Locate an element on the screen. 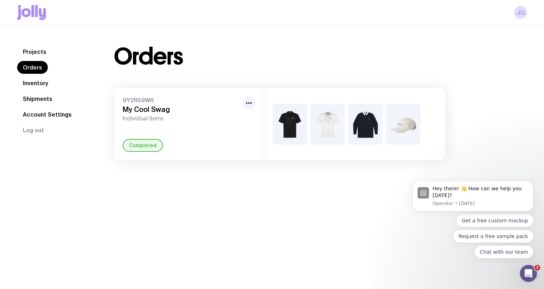 The width and height of the screenshot is (544, 289). img: Profile image for Operator is located at coordinates (22, 18).